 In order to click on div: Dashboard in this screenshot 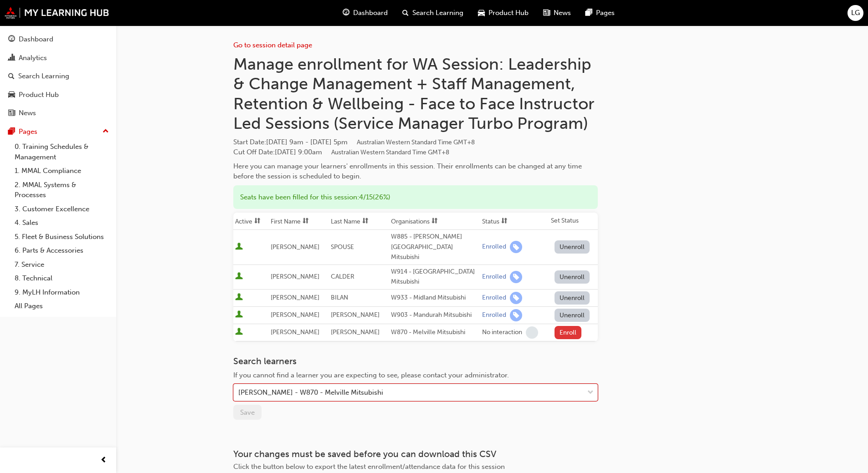, I will do `click(36, 39)`.